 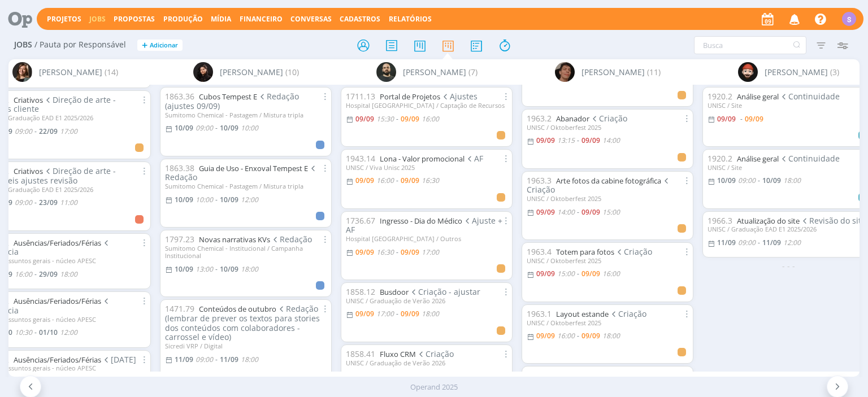 I want to click on button: Mídia, so click(x=221, y=19).